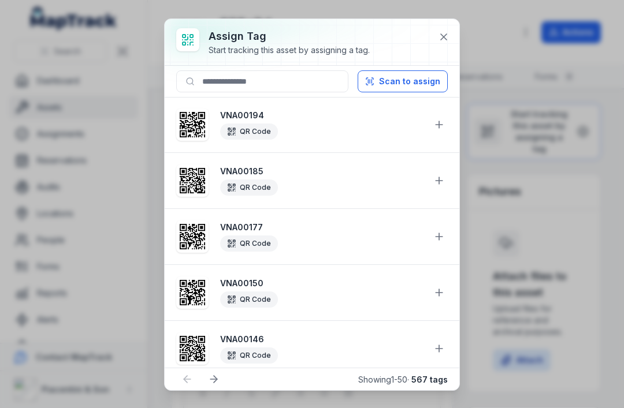 The height and width of the screenshot is (408, 624). I want to click on h3: Assign tag, so click(289, 36).